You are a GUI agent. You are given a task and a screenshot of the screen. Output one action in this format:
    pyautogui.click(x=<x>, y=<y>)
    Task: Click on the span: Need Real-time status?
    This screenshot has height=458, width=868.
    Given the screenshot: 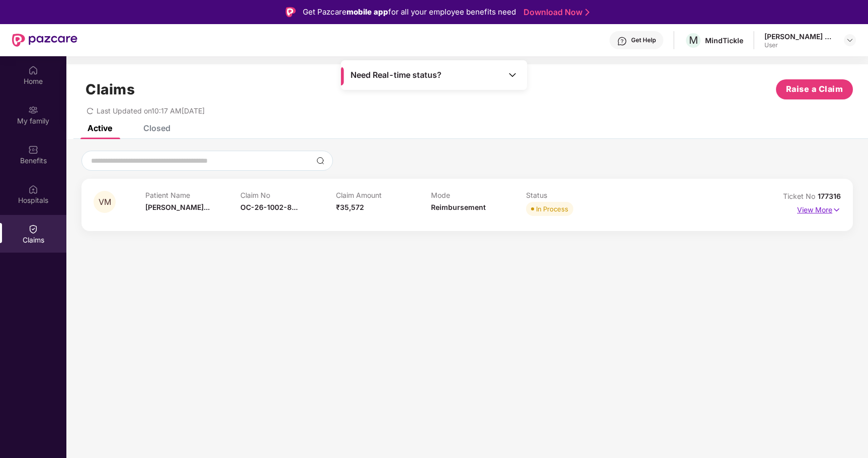 What is the action you would take?
    pyautogui.click(x=396, y=75)
    